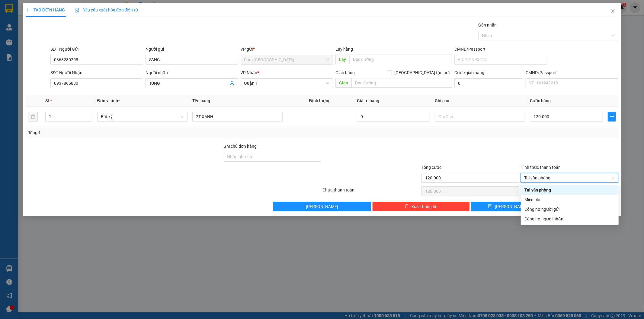  Describe the element at coordinates (490, 207) in the screenshot. I see `span: save` at that location.